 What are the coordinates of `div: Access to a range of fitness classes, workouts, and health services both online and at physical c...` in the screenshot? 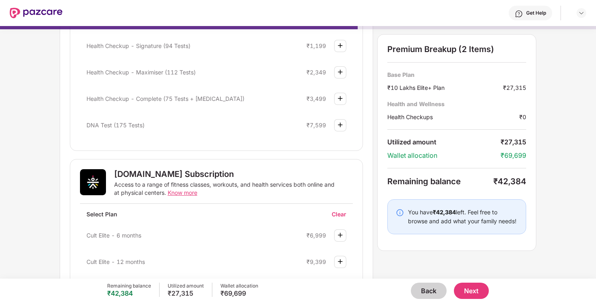 It's located at (226, 189).